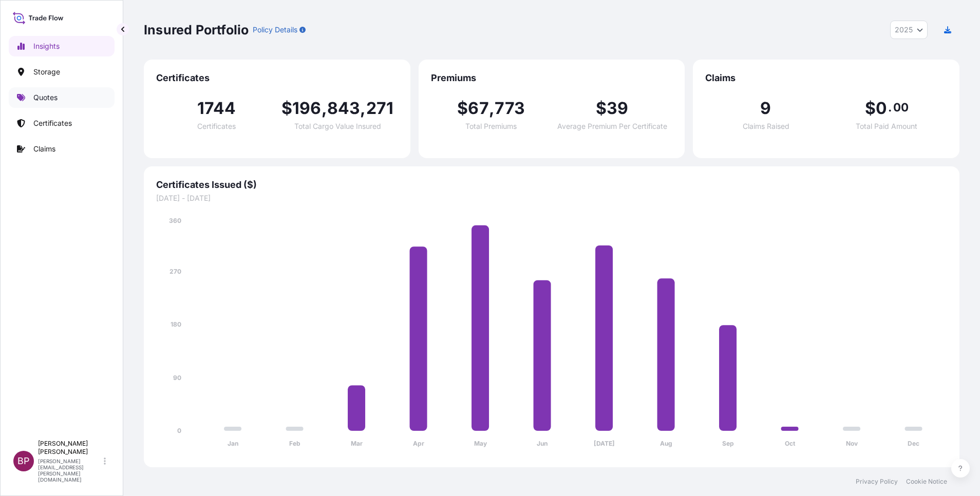 The width and height of the screenshot is (980, 496). What do you see at coordinates (727, 443) in the screenshot?
I see `tspan: Sep` at bounding box center [727, 443].